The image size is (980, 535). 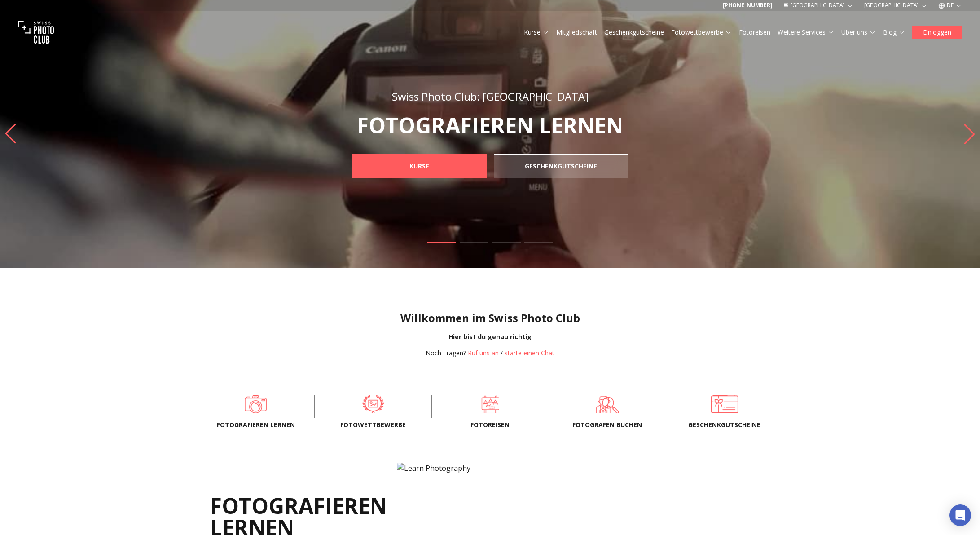 What do you see at coordinates (607, 405) in the screenshot?
I see `a: FOTOGRAFEN BUCHEN` at bounding box center [607, 405].